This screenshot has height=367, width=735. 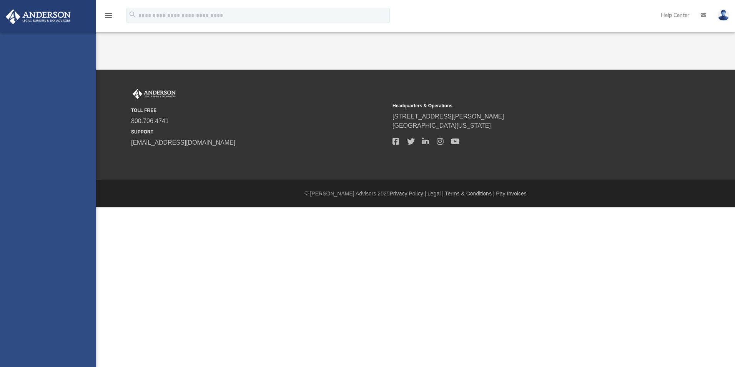 What do you see at coordinates (108, 15) in the screenshot?
I see `i: menu` at bounding box center [108, 15].